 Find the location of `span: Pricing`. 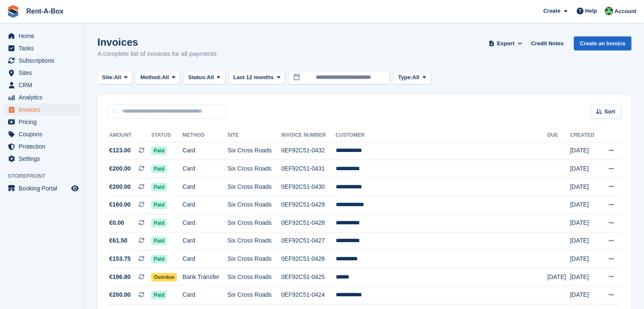

span: Pricing is located at coordinates (44, 122).